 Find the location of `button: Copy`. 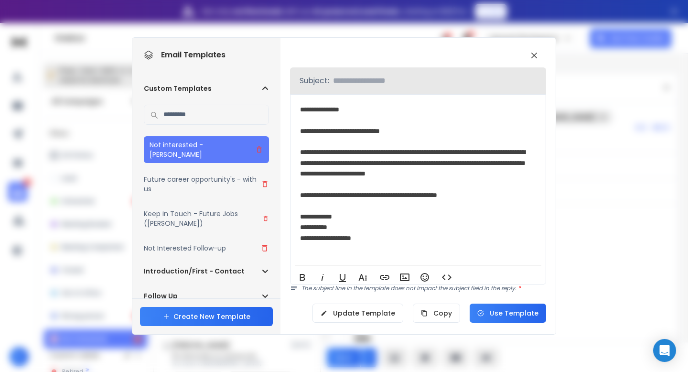

button: Copy is located at coordinates (436, 313).